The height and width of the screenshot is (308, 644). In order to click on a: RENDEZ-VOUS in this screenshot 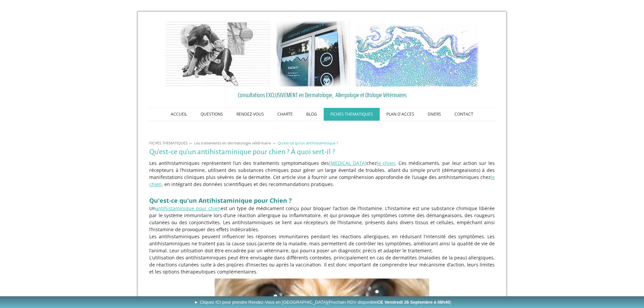, I will do `click(250, 114)`.